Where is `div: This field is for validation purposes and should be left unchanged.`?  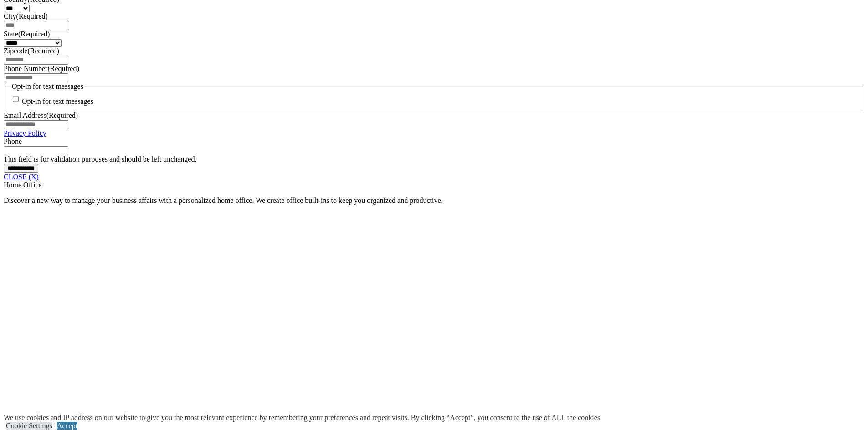
div: This field is for validation purposes and should be left unchanged. is located at coordinates (434, 159).